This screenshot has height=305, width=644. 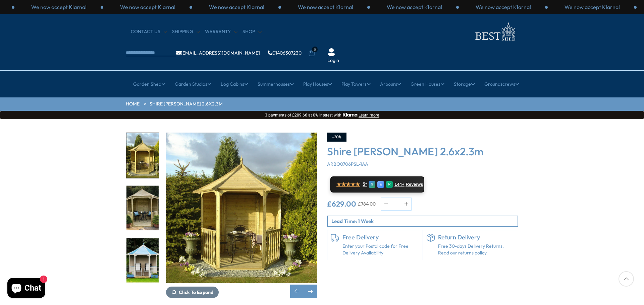 I want to click on a: Warranty, so click(x=221, y=32).